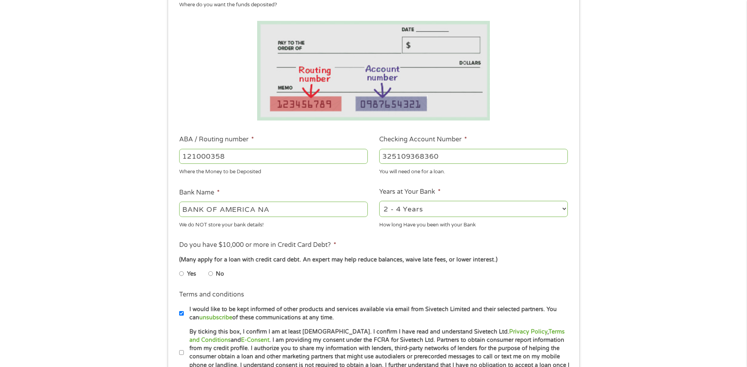 The image size is (747, 367). What do you see at coordinates (473, 171) in the screenshot?
I see `div: You will need one for a loan.` at bounding box center [473, 171].